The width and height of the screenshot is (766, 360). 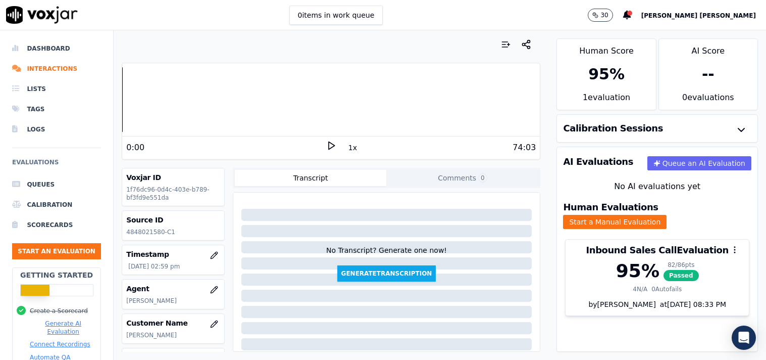 What do you see at coordinates (640, 289) in the screenshot?
I see `div: 4 N/A` at bounding box center [640, 289].